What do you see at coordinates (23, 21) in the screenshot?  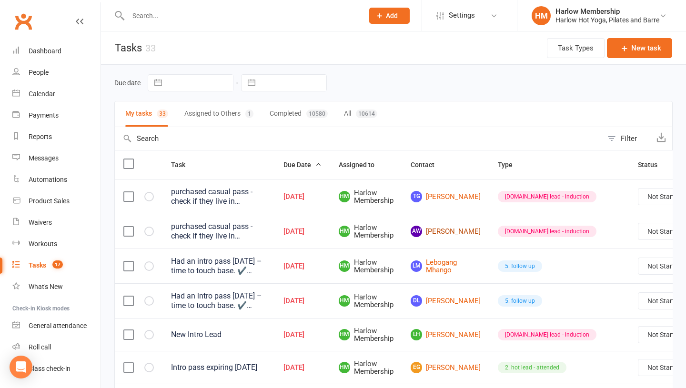 I see `a: Clubworx` at bounding box center [23, 21].